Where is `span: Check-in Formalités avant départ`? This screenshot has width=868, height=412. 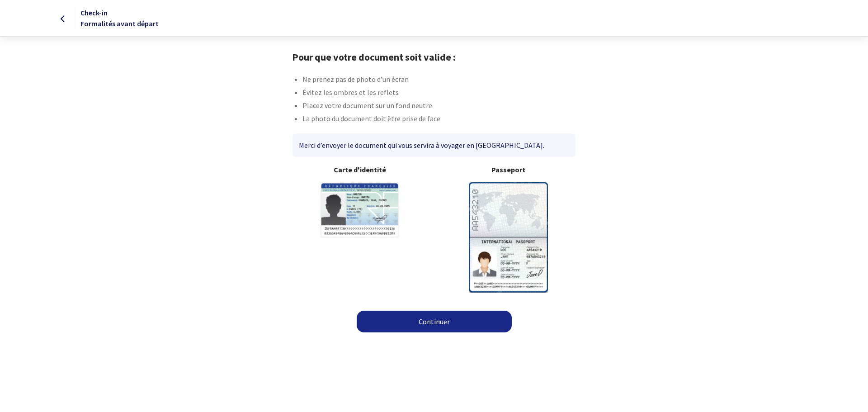 span: Check-in Formalités avant départ is located at coordinates (120, 18).